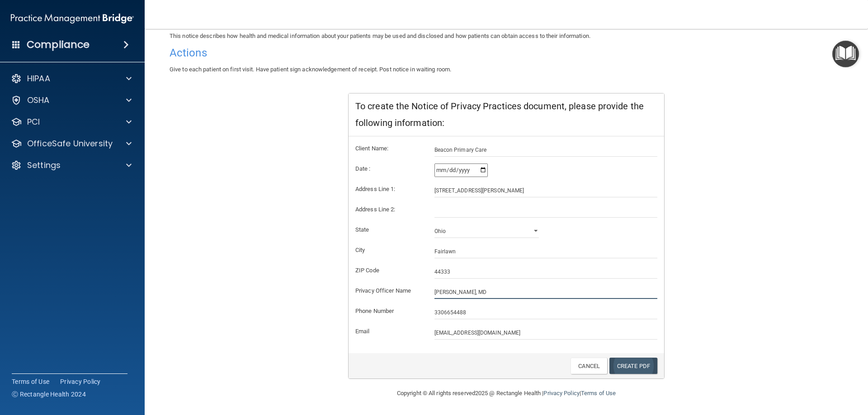 The image size is (868, 415). What do you see at coordinates (71, 144) in the screenshot?
I see `a: OfficeSafe University` at bounding box center [71, 144].